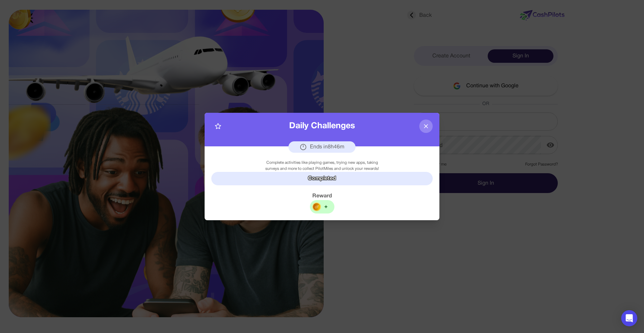 Image resolution: width=644 pixels, height=333 pixels. I want to click on img: reward, so click(317, 206).